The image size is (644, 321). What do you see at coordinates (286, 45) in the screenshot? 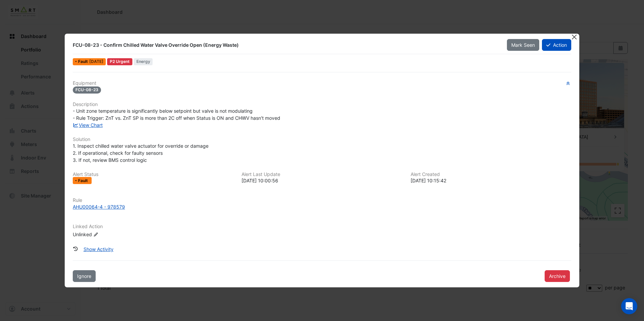
I see `div: FCU-08-23 - Confirm Chilled Water Valve Override Open (Energy Waste)` at bounding box center [286, 45].